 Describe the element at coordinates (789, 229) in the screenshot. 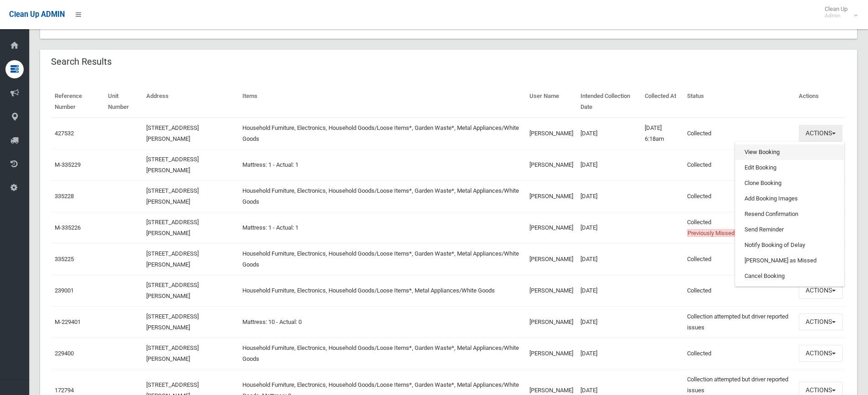

I see `a: Send Reminder` at that location.